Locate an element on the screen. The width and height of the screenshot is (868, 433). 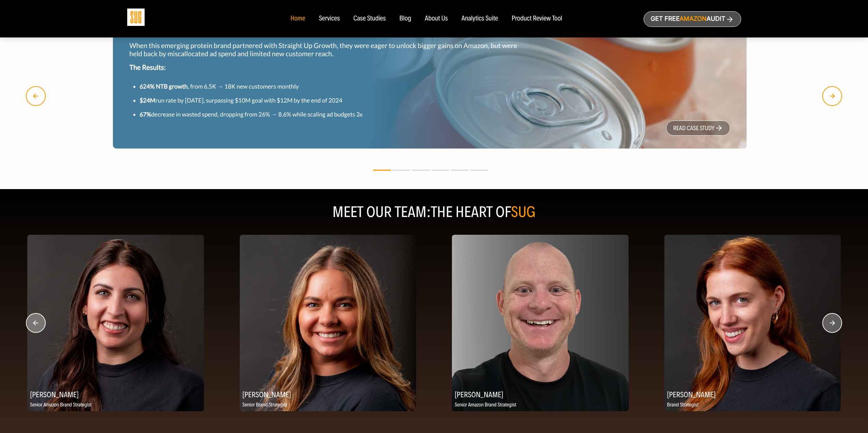
img: Sug is located at coordinates (136, 17).